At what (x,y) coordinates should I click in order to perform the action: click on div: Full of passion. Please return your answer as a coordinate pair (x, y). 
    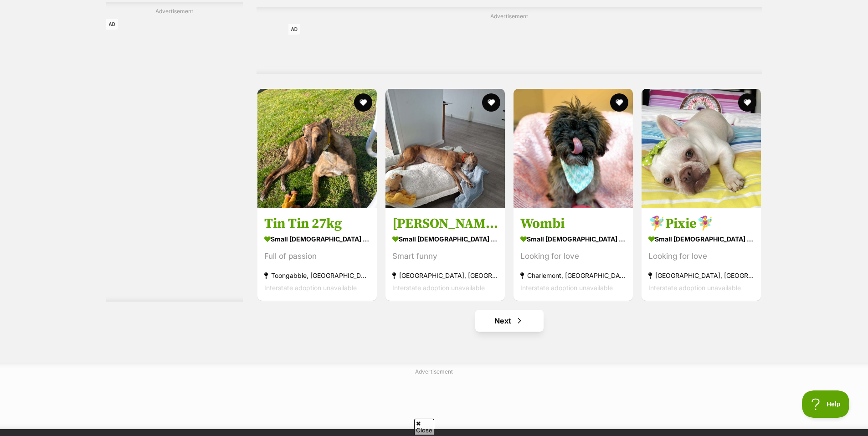
    Looking at the image, I should click on (317, 256).